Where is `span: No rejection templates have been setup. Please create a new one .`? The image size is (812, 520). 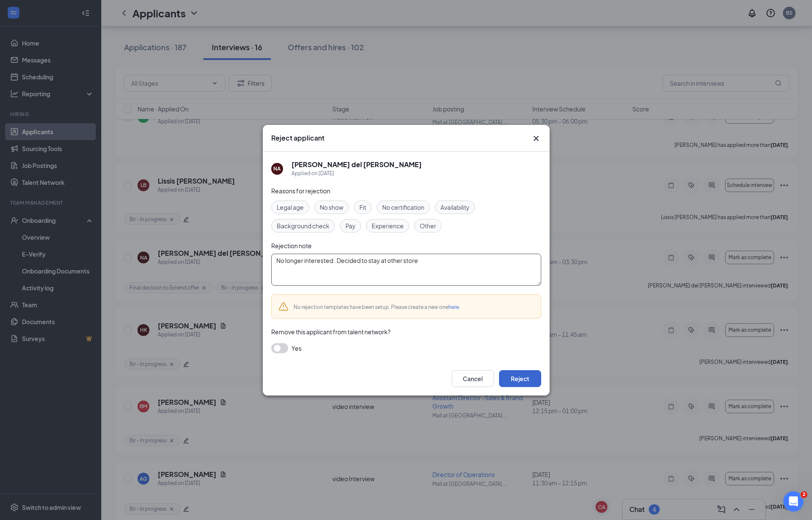 span: No rejection templates have been setup. Please create a new one . is located at coordinates (377, 307).